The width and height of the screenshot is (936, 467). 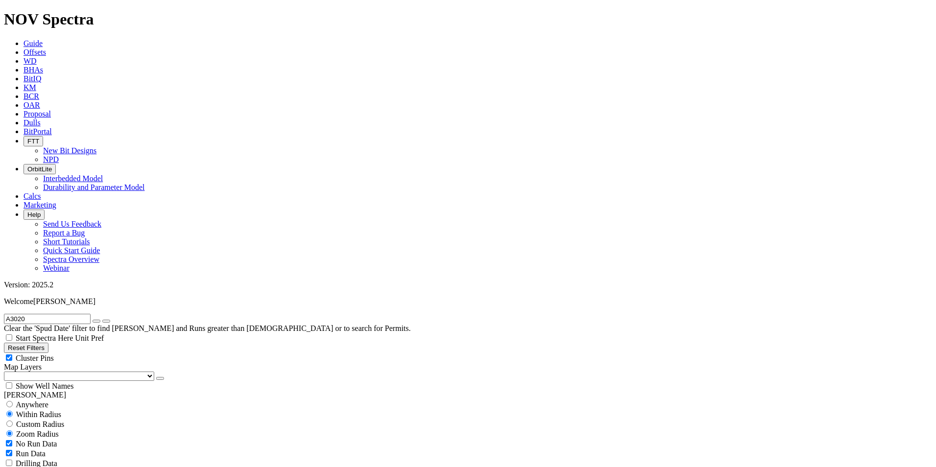 What do you see at coordinates (73, 178) in the screenshot?
I see `a: Interbedded Model` at bounding box center [73, 178].